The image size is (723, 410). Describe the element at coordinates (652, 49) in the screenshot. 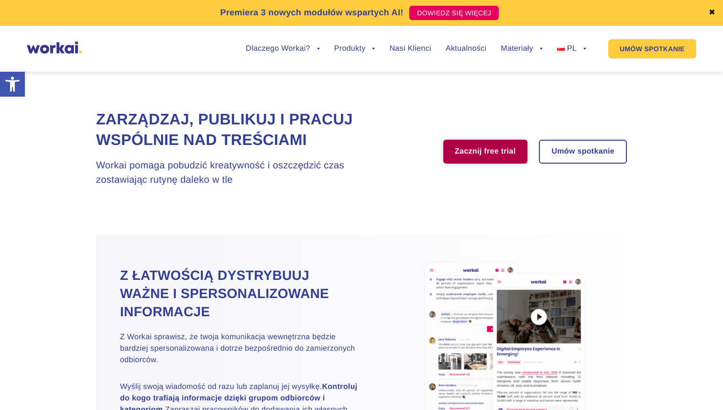

I see `a: UMÓW SPOTKANIE` at that location.